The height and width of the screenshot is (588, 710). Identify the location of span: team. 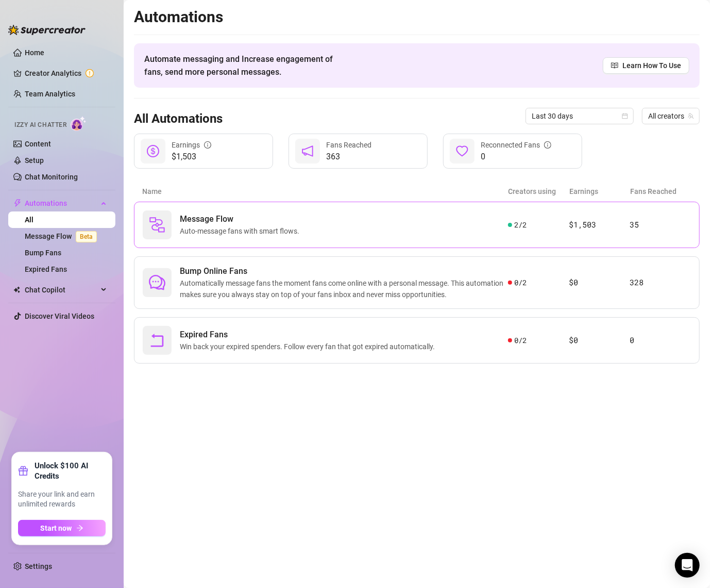
(691, 116).